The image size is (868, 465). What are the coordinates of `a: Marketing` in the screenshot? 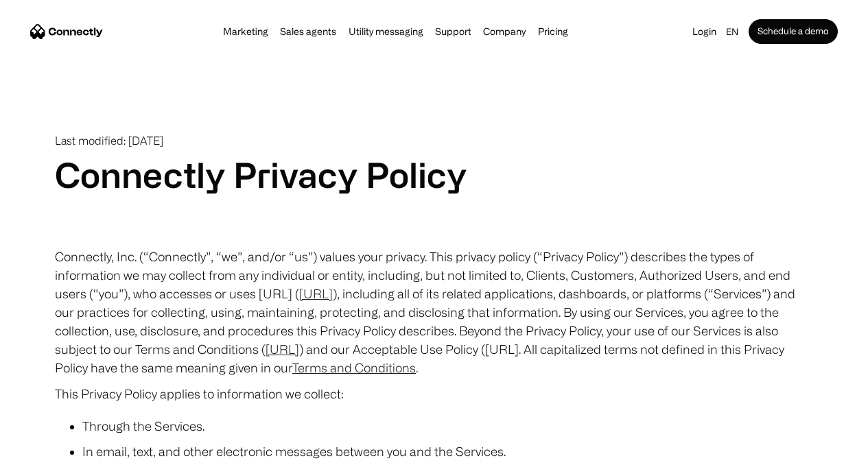 It's located at (245, 32).